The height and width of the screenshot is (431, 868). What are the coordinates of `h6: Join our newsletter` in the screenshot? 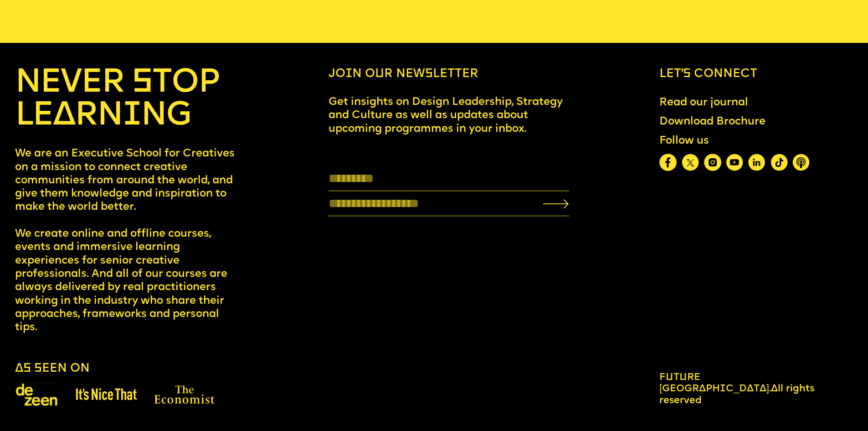 It's located at (449, 73).